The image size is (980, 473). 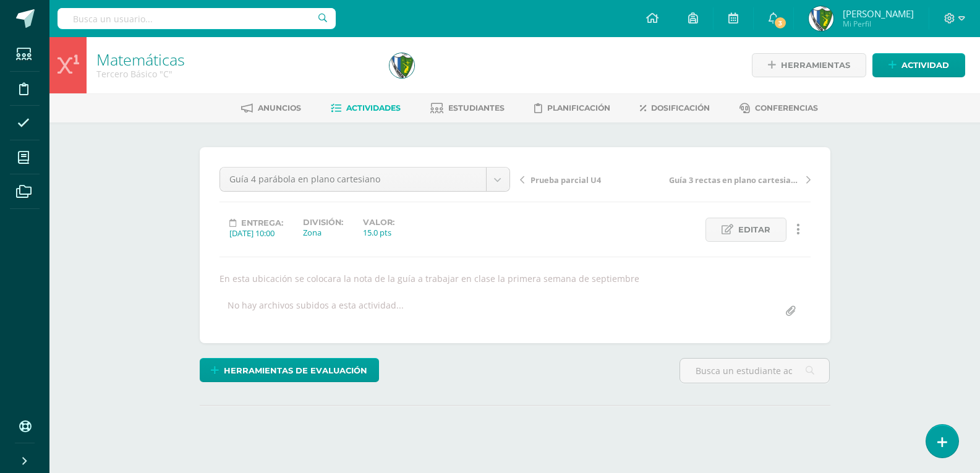 I want to click on span: Anuncios, so click(x=279, y=107).